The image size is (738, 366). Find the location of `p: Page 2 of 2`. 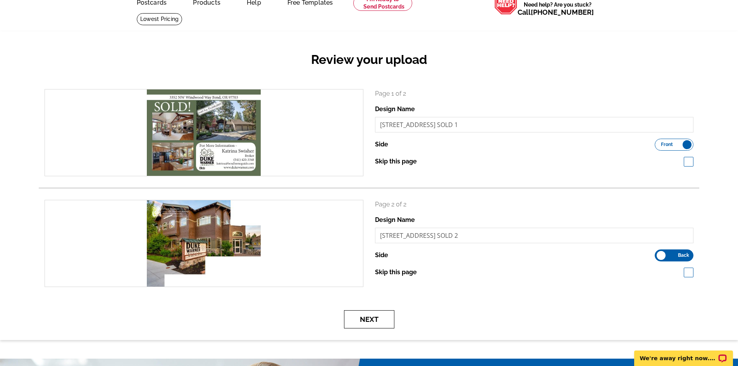

p: Page 2 of 2 is located at coordinates (535, 205).